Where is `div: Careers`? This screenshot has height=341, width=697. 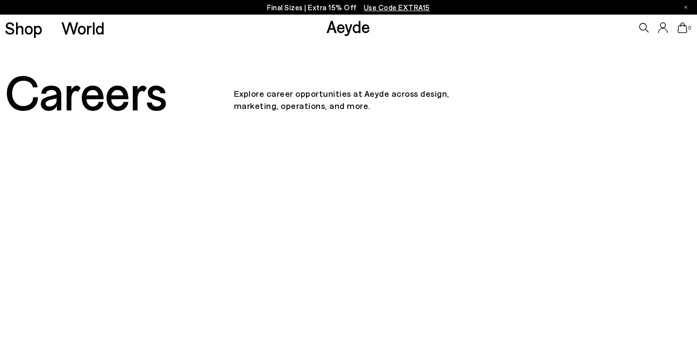 div: Careers is located at coordinates (119, 91).